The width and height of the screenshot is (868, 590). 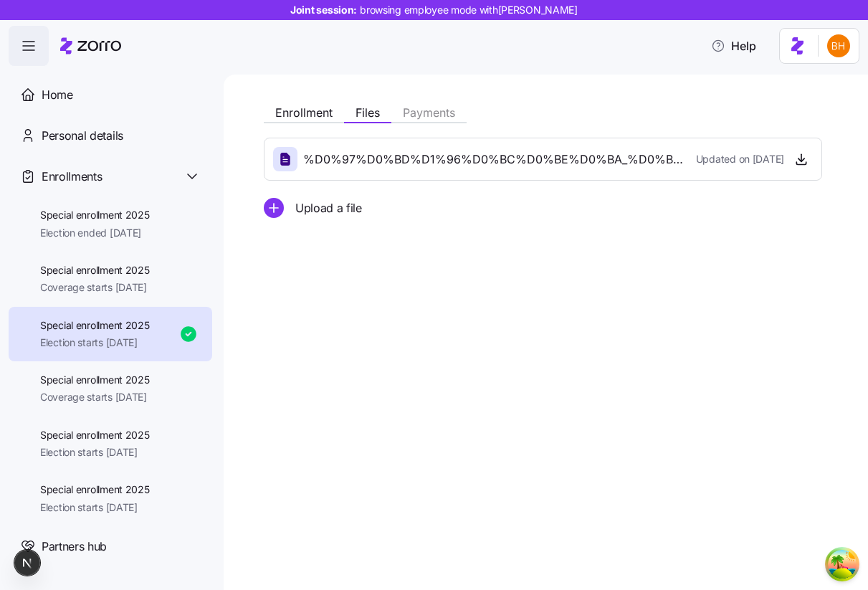 What do you see at coordinates (58, 94) in the screenshot?
I see `span: Home` at bounding box center [58, 94].